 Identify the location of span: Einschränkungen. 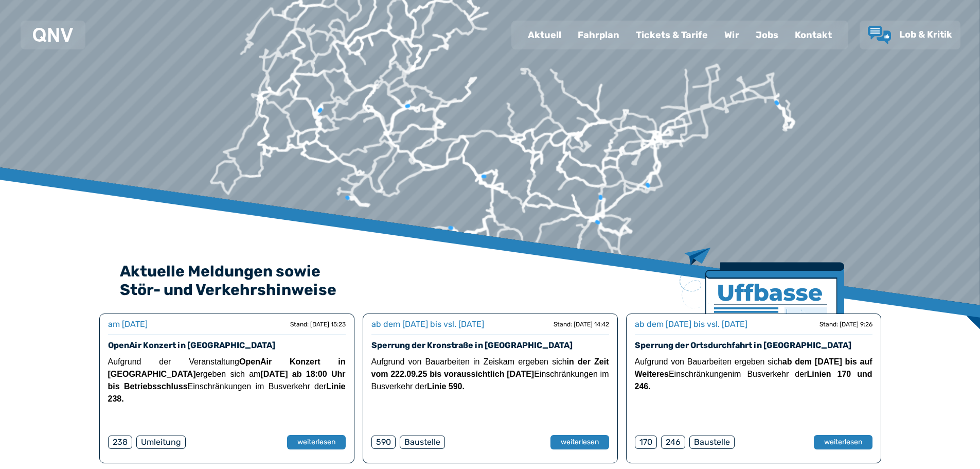
(700, 373).